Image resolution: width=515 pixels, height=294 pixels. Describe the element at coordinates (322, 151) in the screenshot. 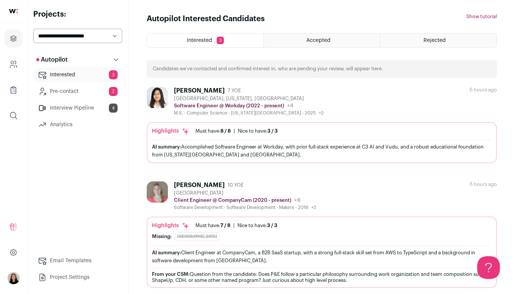

I see `div: Accomplished Software Engineer at Workday, with prior full-stack experience at C3 AI and Vudu, an...` at that location.